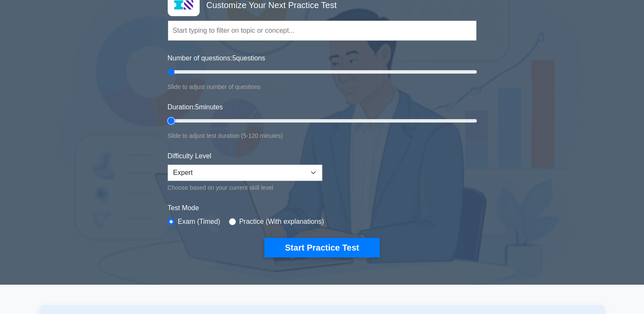  What do you see at coordinates (322, 208) in the screenshot?
I see `label: Test Mode` at bounding box center [322, 208].